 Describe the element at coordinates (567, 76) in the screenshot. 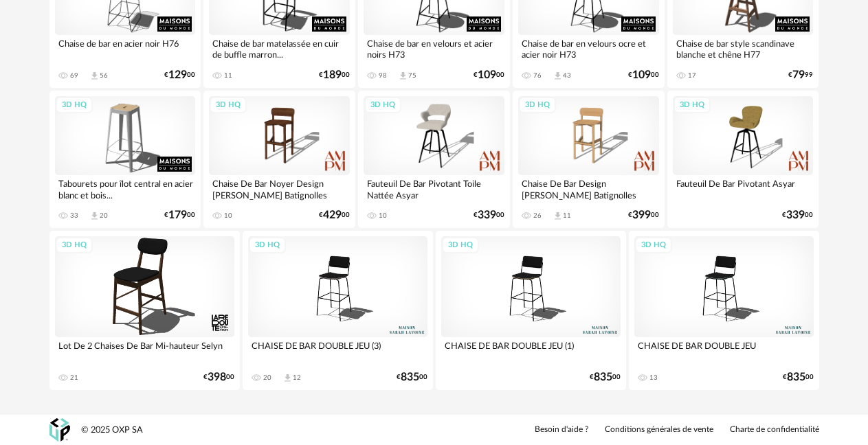

I see `div: 43` at that location.